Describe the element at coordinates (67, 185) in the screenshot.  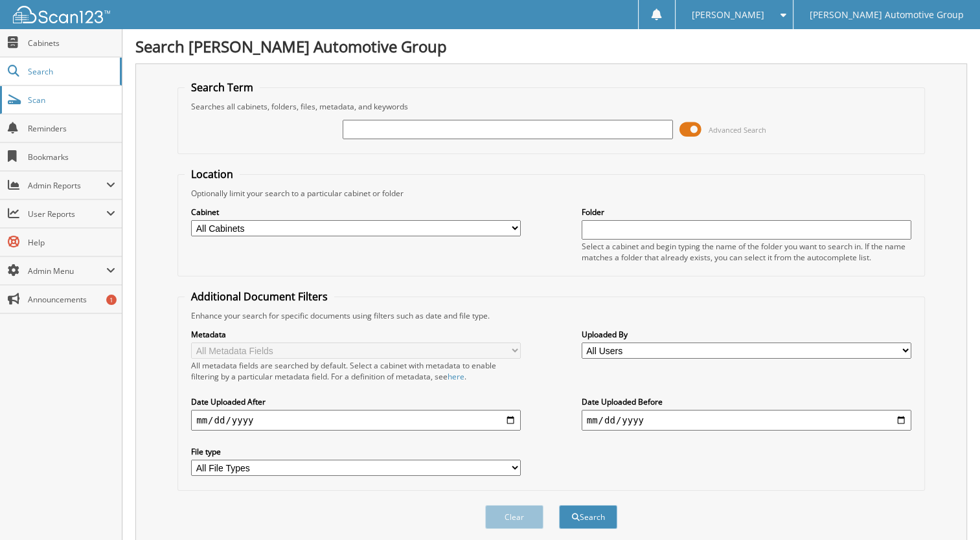
I see `span: Admin Reports` at that location.